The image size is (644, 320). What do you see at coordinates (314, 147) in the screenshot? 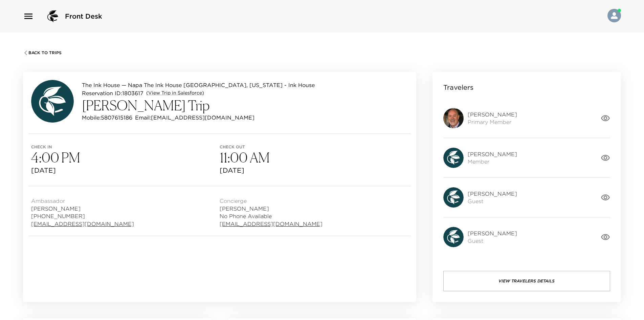
I see `span: Check out` at bounding box center [314, 147].